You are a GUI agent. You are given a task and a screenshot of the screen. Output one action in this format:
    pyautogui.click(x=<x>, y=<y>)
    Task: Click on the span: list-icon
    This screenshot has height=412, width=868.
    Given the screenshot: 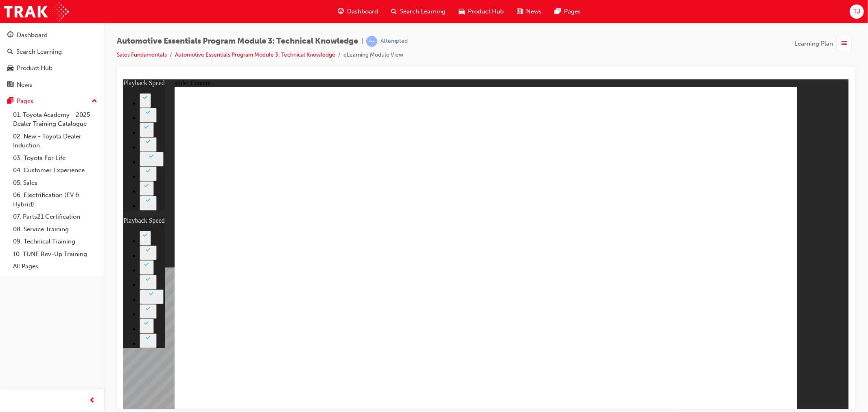 What is the action you would take?
    pyautogui.click(x=844, y=44)
    